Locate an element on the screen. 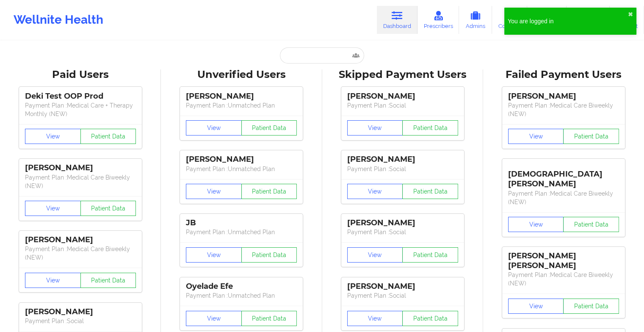 This screenshot has width=644, height=332. a: Admins is located at coordinates (476, 20).